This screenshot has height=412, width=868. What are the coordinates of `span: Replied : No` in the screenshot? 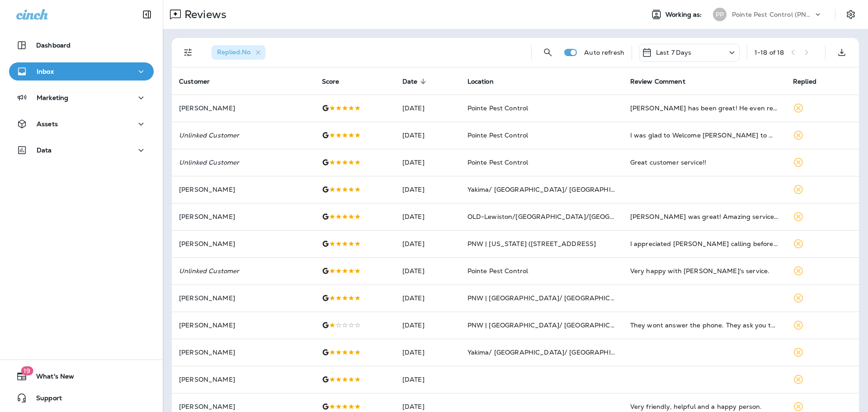 It's located at (234, 52).